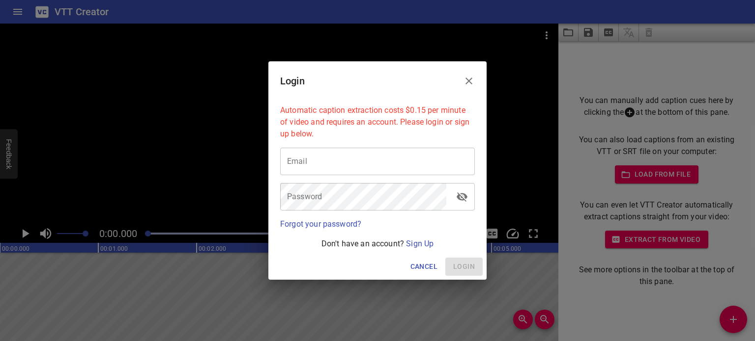  Describe the element at coordinates (423, 267) in the screenshot. I see `span: Cancel` at that location.